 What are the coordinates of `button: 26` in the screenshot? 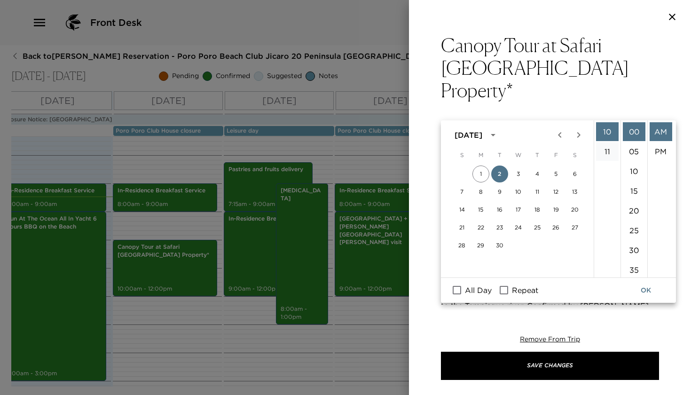 It's located at (556, 228).